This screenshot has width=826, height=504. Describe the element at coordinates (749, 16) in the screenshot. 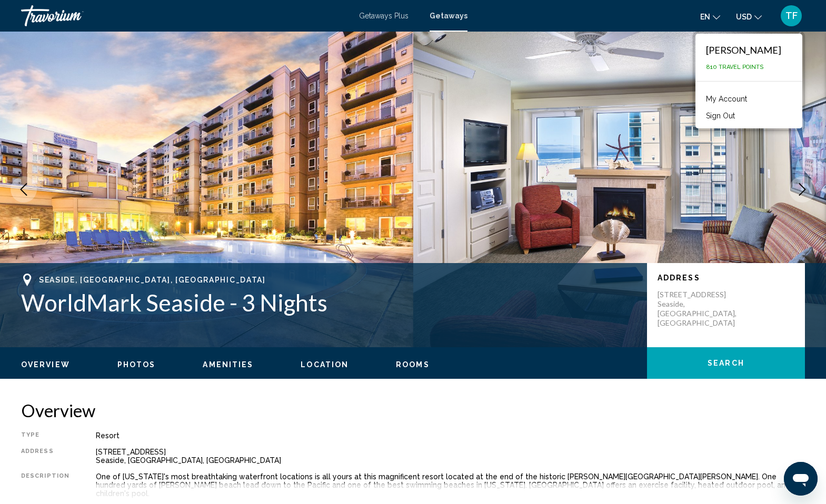

I see `button: Change currency` at that location.